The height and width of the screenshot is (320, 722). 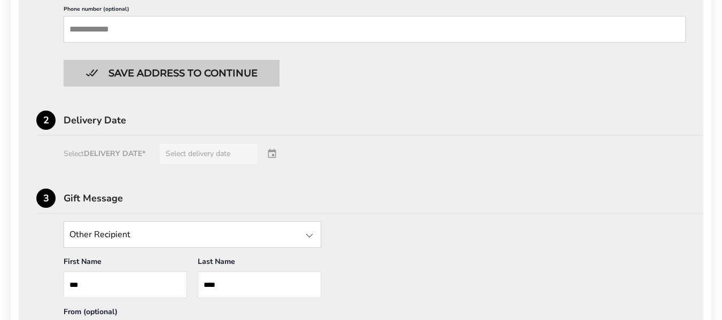 I want to click on div: Last Name, so click(x=259, y=264).